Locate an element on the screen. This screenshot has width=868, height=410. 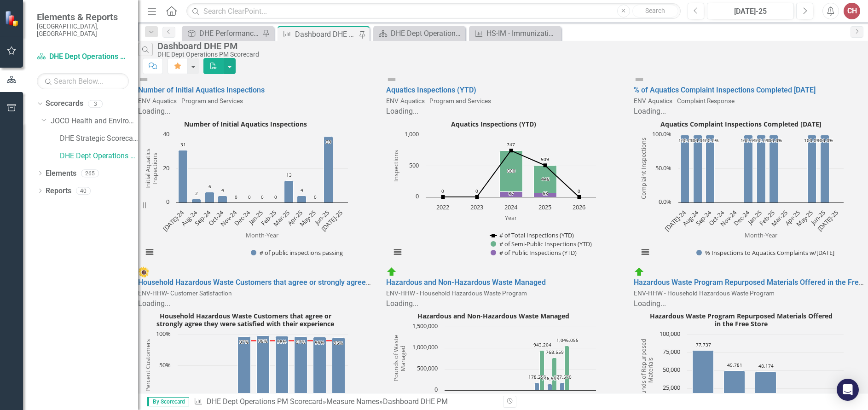
text: 100% is located at coordinates (163, 334).